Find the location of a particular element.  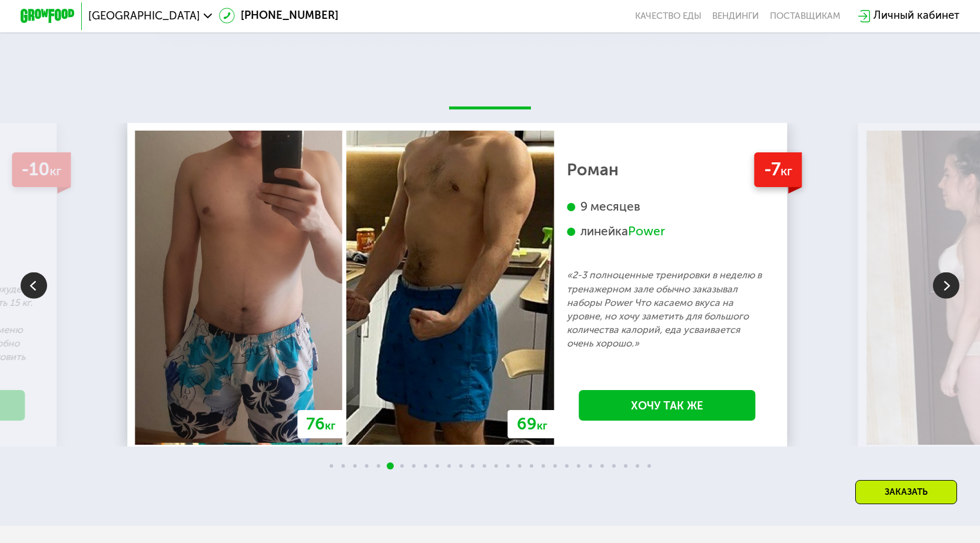

img: Slide right is located at coordinates (946, 285).